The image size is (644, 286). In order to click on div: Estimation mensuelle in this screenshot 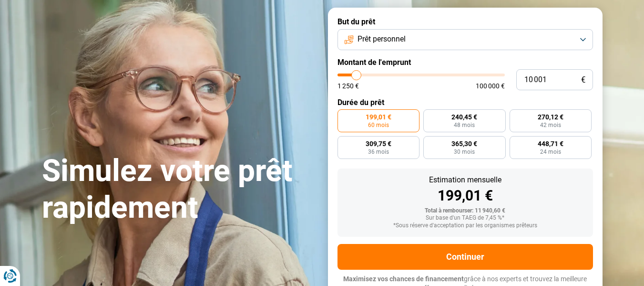, I will do `click(465, 180)`.